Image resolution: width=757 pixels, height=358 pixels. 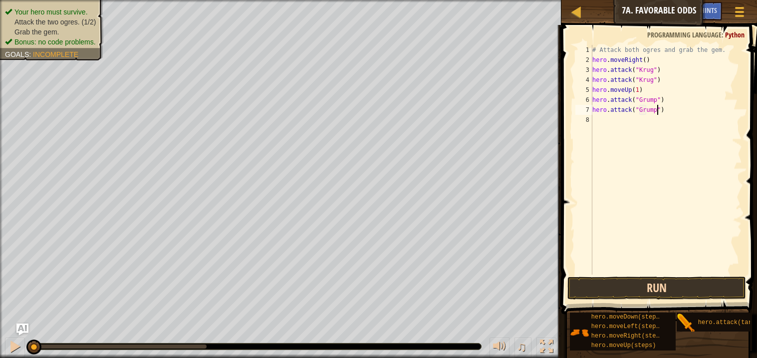 I want to click on button: Adjust volume, so click(x=499, y=347).